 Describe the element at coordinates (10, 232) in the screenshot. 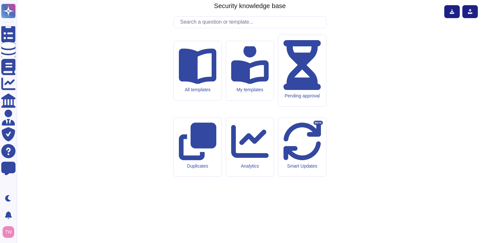

I see `button: user` at that location.